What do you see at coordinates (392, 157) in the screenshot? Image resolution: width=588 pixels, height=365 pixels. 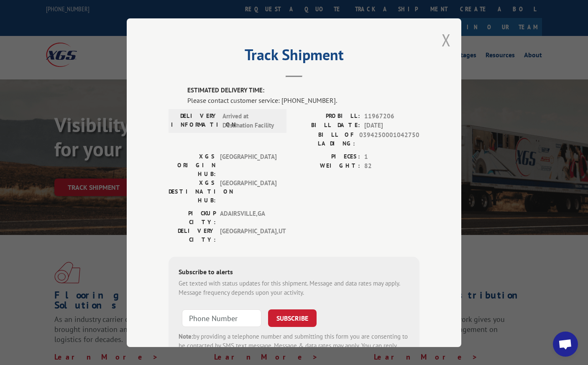 I see `span: 1` at bounding box center [392, 157].